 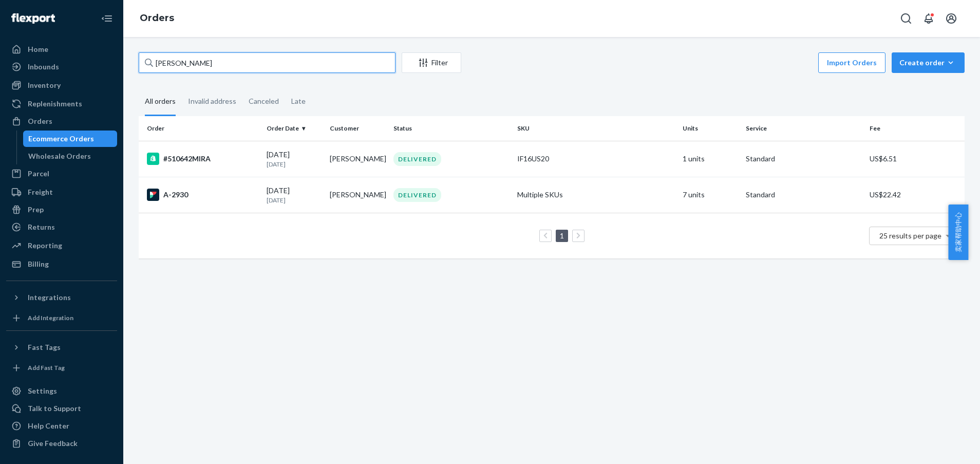 I want to click on a: Ecommerce Orders, so click(x=71, y=139).